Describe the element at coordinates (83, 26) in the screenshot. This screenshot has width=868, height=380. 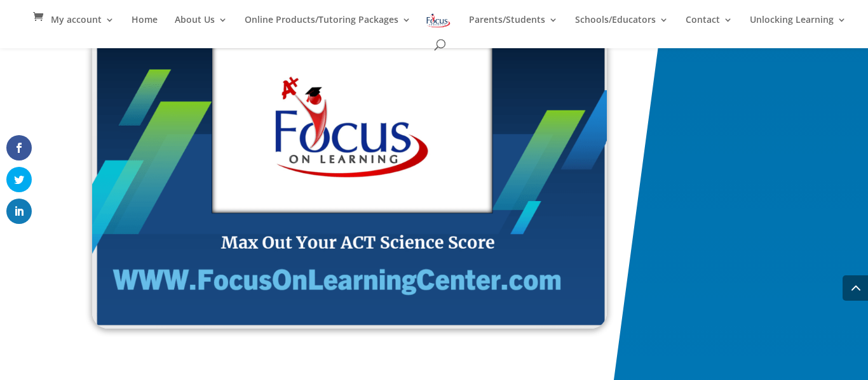
I see `a: My account` at that location.